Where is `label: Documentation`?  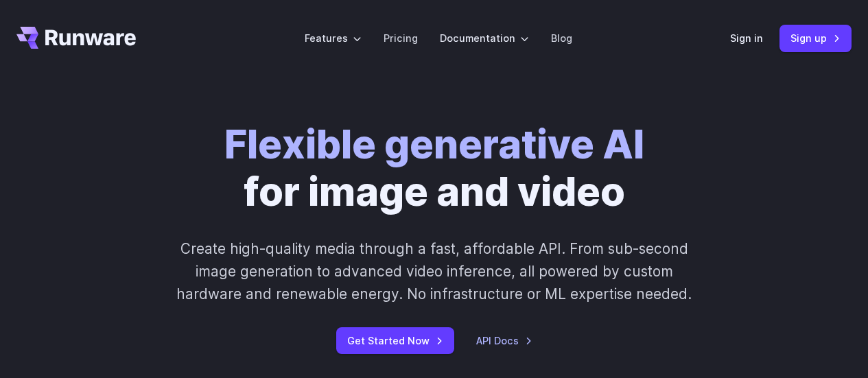
label: Documentation is located at coordinates (484, 38).